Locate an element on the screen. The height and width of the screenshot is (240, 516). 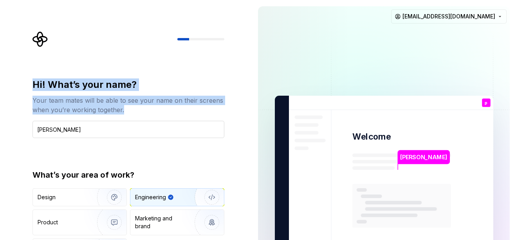
div: Hi! What’s your name? is located at coordinates (128, 85).